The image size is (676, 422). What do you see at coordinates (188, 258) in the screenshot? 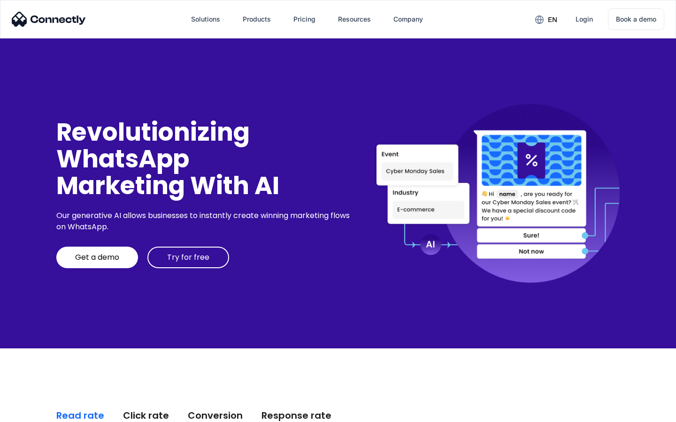
I see `div: Try for free` at bounding box center [188, 258].